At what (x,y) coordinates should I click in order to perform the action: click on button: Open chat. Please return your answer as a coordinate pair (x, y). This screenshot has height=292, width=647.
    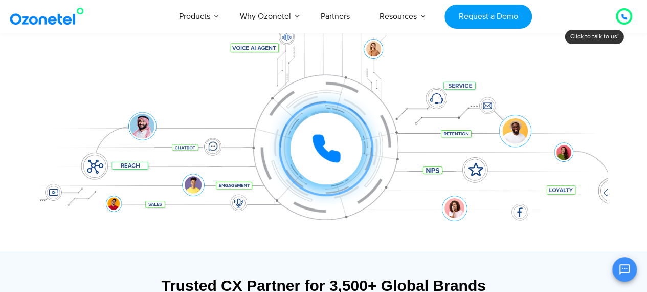
    Looking at the image, I should click on (625, 269).